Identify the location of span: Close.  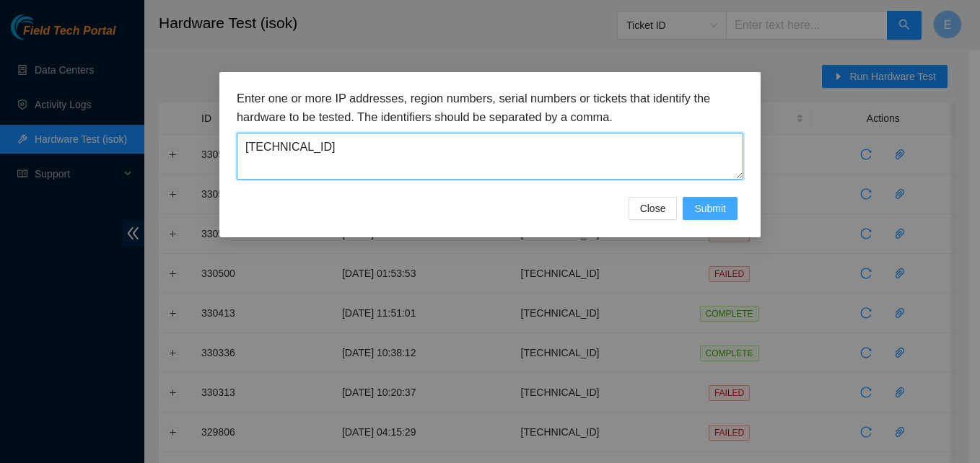
(653, 209).